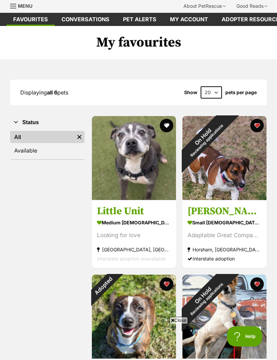 This screenshot has height=360, width=277. What do you see at coordinates (103, 286) in the screenshot?
I see `div: Adopted` at bounding box center [103, 286].